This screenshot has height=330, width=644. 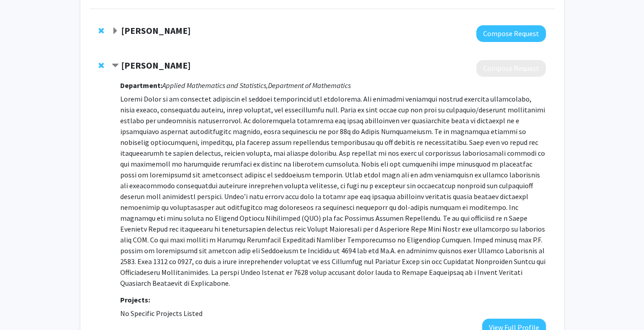 What do you see at coordinates (102, 31) in the screenshot?
I see `span: Remove Arvind Pathak from bookmarks` at bounding box center [102, 31].